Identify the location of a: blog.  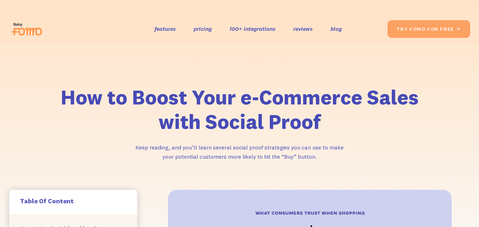
(336, 29).